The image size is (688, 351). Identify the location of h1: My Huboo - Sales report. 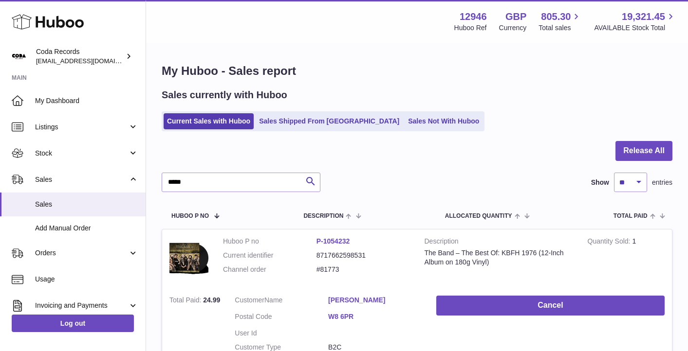
(417, 71).